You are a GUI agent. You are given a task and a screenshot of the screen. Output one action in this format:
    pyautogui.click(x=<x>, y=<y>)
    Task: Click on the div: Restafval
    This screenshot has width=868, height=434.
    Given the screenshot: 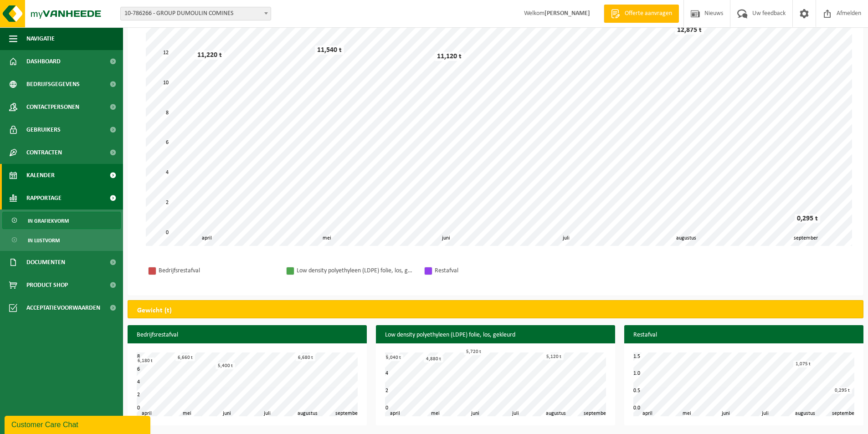 What is the action you would take?
    pyautogui.click(x=493, y=270)
    